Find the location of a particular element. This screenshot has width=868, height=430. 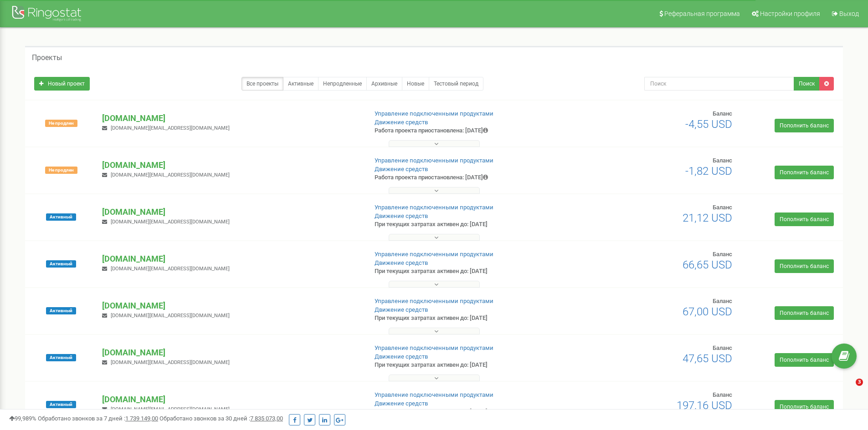

span: Обработано звонков за 30 дней : is located at coordinates (221, 418).